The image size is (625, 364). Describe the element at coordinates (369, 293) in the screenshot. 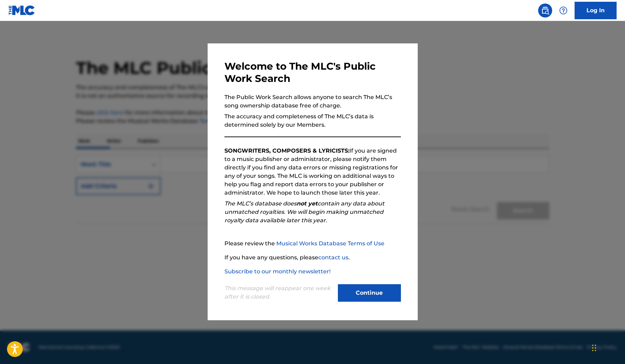

I see `button: Continue` at that location.